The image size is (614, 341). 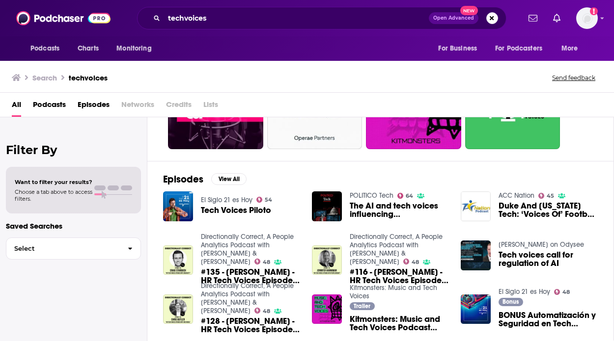 I want to click on span: For Business, so click(x=457, y=49).